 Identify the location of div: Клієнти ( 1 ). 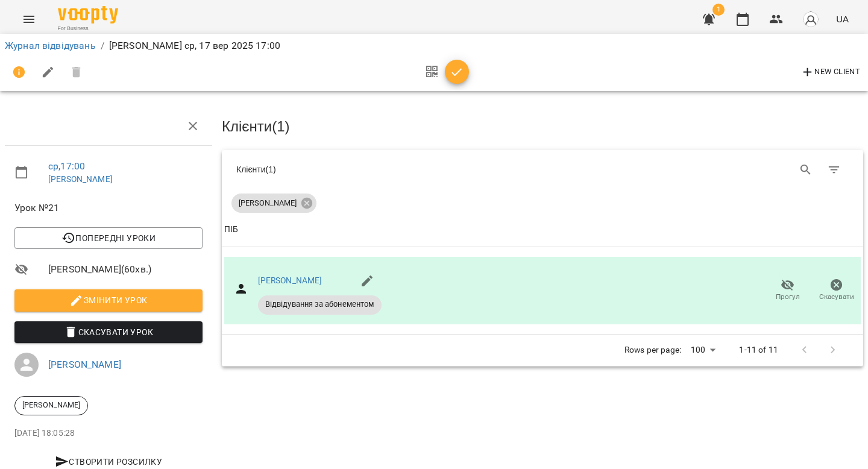
(384, 170).